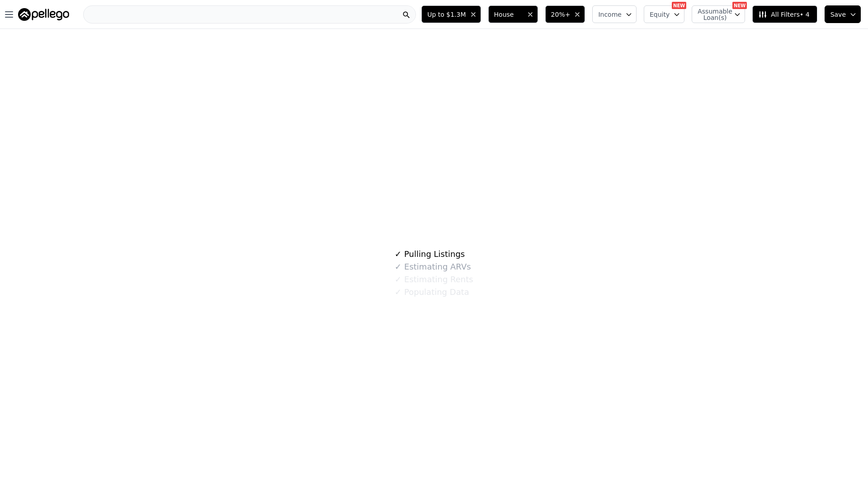  I want to click on button: Equity, so click(664, 14).